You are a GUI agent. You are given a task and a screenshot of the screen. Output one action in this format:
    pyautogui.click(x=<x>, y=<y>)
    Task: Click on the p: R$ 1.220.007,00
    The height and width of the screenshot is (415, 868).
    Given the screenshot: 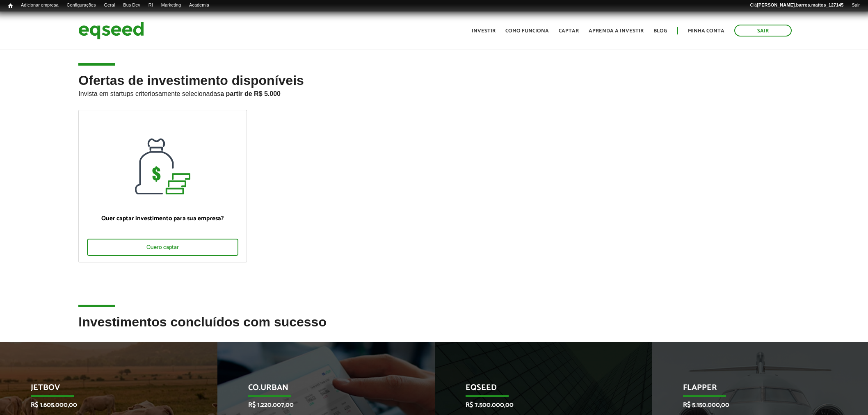 What is the action you would take?
    pyautogui.click(x=320, y=404)
    